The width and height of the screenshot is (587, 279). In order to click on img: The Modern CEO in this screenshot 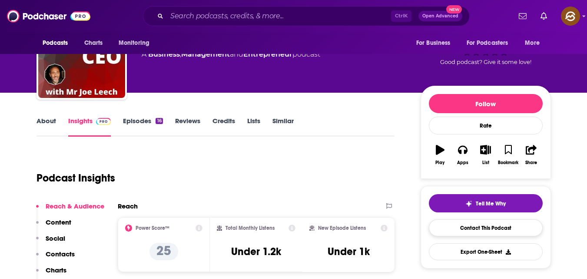, I will do `click(82, 54)`.